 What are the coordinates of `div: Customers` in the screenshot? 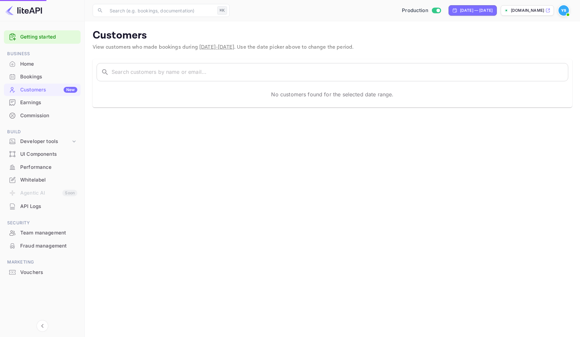 It's located at (49, 90).